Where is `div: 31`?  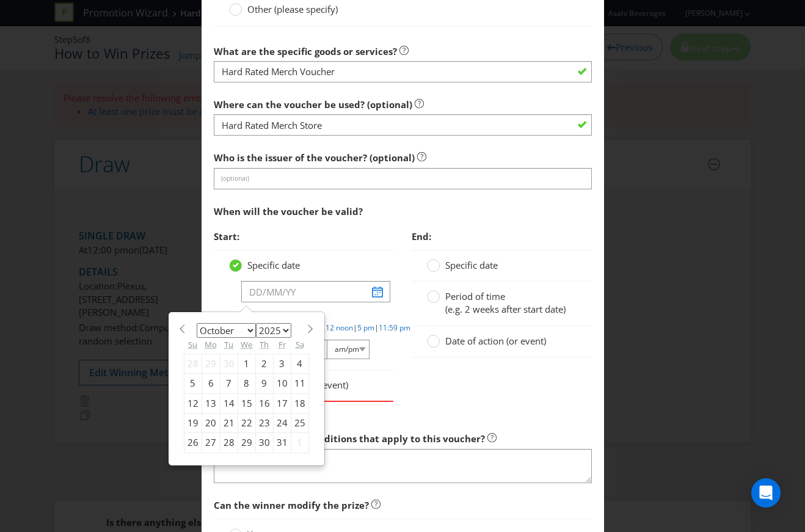
div: 31 is located at coordinates (282, 443).